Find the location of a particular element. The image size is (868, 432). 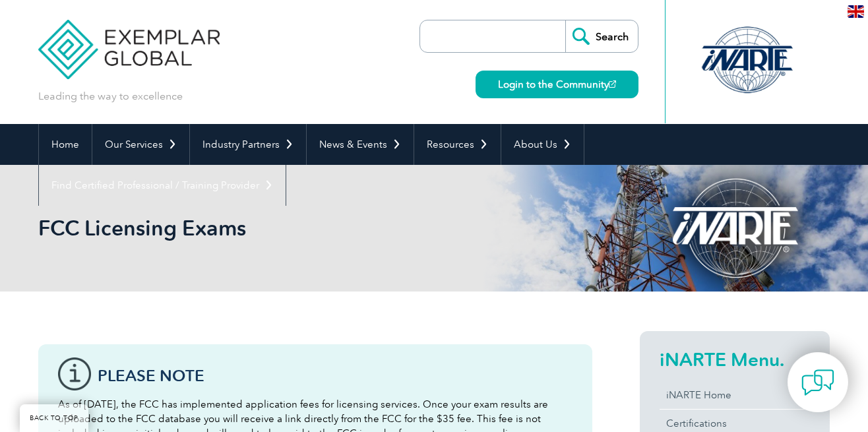

a: BACK TO TOP is located at coordinates (54, 418).